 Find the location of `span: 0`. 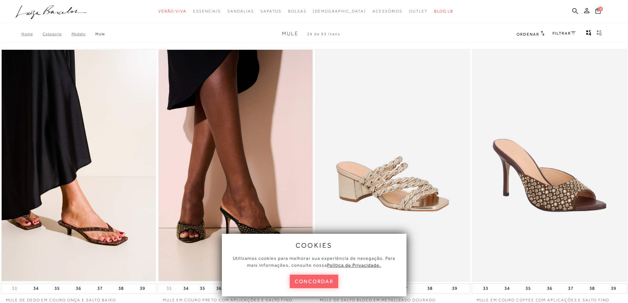

span: 0 is located at coordinates (600, 9).